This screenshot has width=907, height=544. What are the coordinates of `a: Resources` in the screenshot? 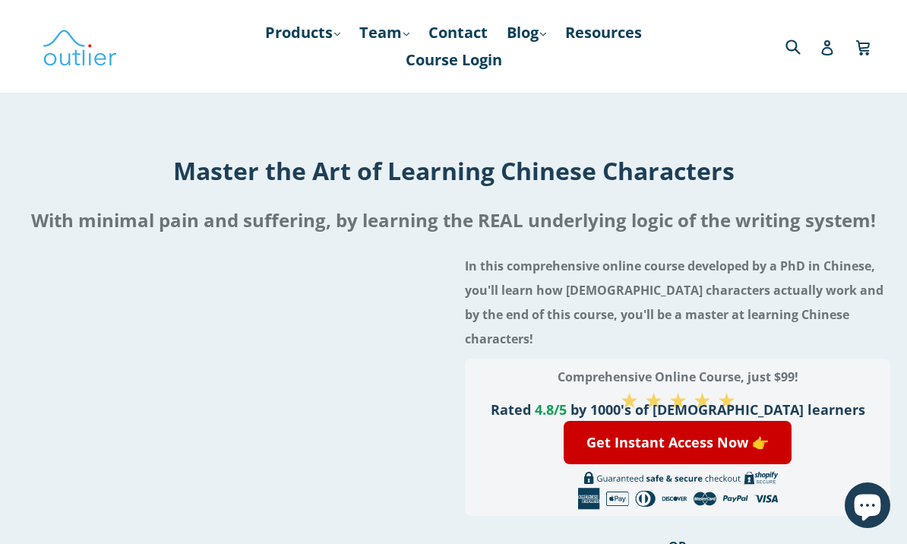 It's located at (603, 33).